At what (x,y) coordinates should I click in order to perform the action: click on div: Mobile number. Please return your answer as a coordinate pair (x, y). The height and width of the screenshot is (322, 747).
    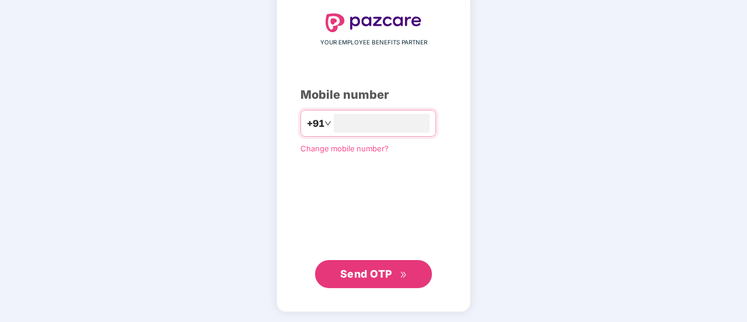
    Looking at the image, I should click on (374, 95).